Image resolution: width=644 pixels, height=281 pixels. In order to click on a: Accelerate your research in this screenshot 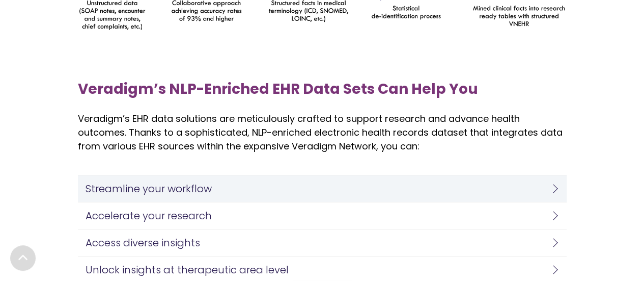, I will do `click(323, 216)`.